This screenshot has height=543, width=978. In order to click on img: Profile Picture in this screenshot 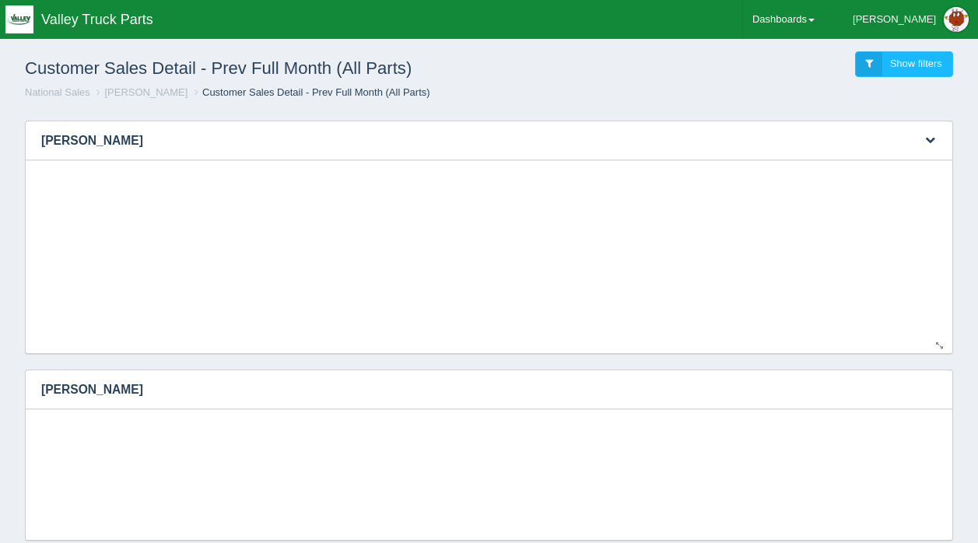, I will do `click(956, 19)`.